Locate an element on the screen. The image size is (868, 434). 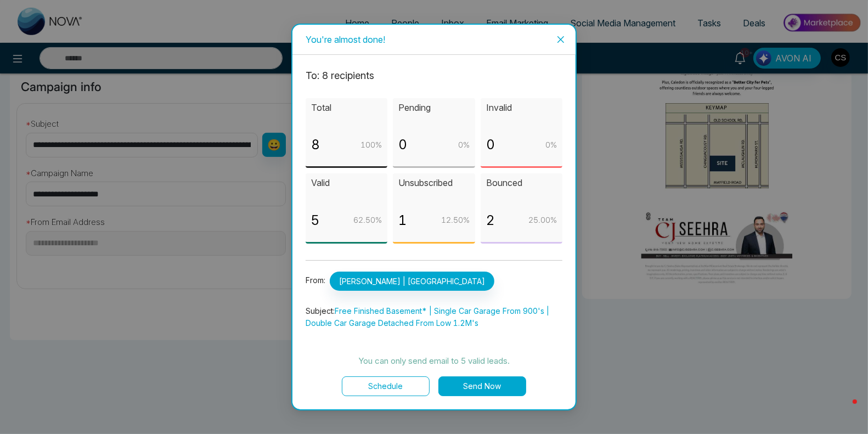
p: Pending is located at coordinates (433, 108).